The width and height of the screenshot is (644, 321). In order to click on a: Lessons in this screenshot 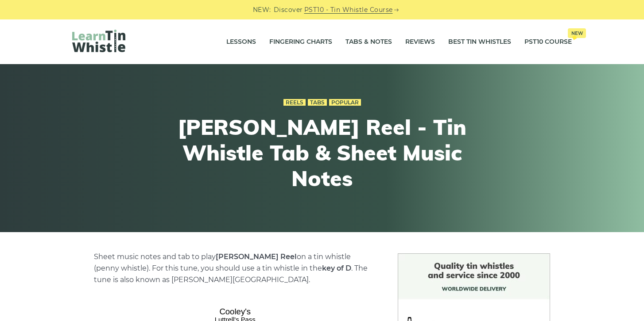, I will do `click(241, 42)`.